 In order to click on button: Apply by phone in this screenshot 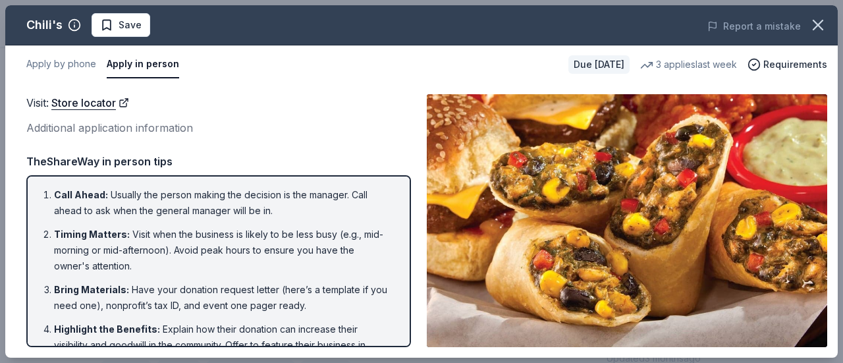, I will do `click(61, 65)`.